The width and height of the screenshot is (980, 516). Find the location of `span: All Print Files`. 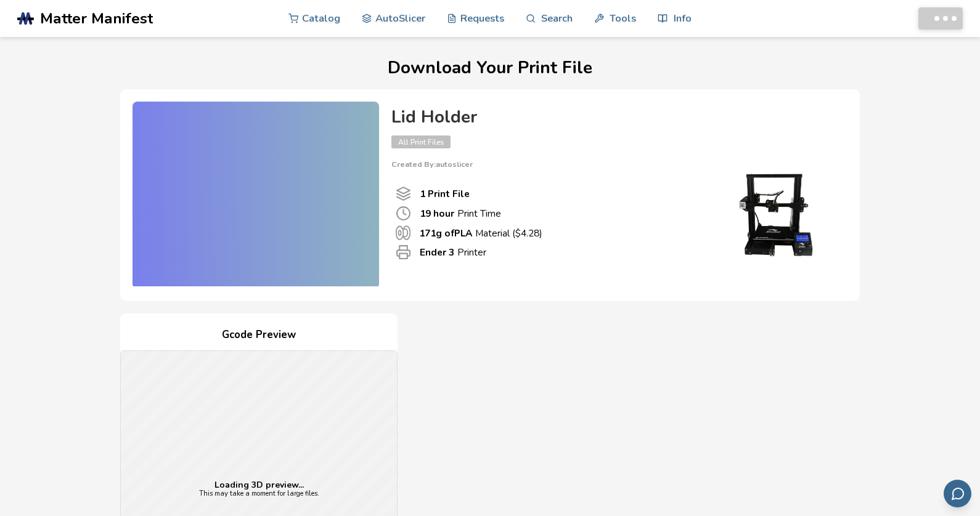

span: All Print Files is located at coordinates (421, 141).